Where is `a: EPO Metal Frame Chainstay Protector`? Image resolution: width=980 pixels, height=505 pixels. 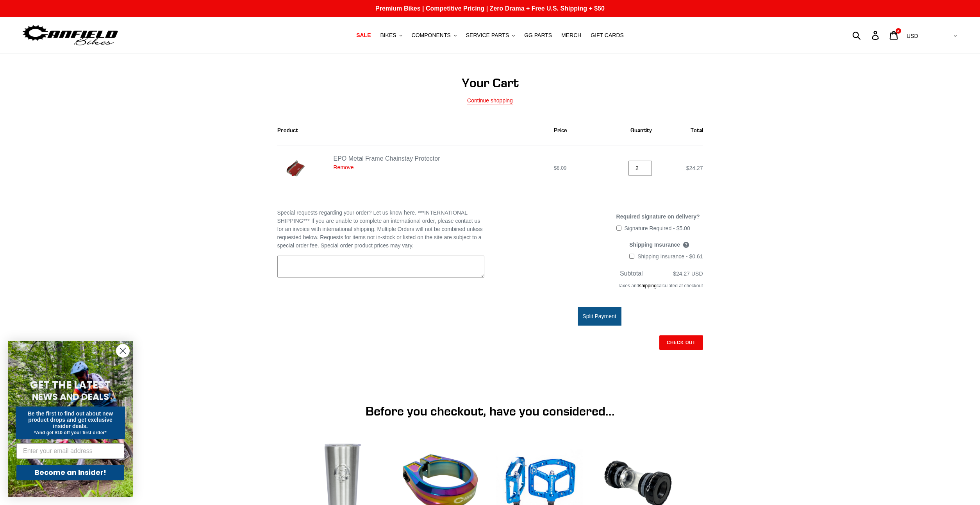
a: EPO Metal Frame Chainstay Protector is located at coordinates (387, 158).